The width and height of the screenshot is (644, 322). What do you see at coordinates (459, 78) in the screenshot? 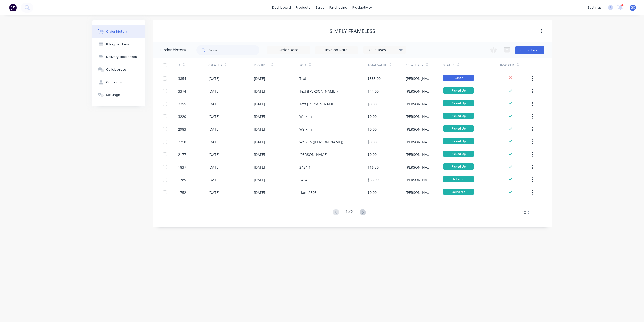
I see `span: Laser` at bounding box center [459, 78].